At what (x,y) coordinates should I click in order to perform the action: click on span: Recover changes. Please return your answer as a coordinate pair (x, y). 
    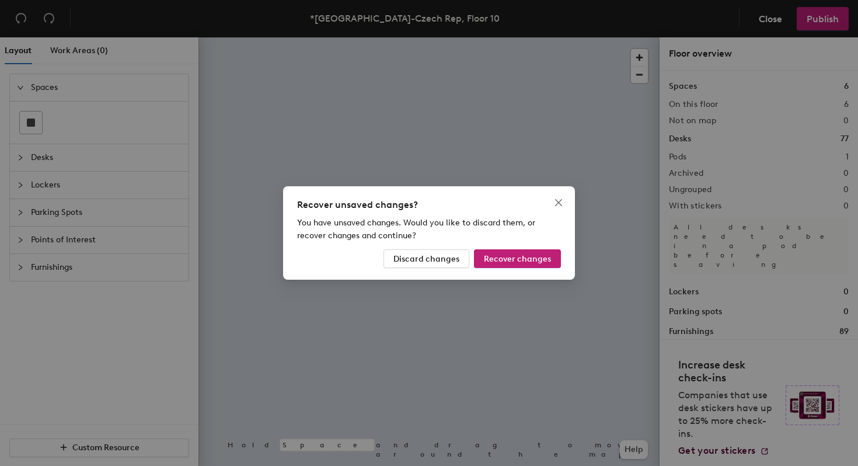
    Looking at the image, I should click on (517, 258).